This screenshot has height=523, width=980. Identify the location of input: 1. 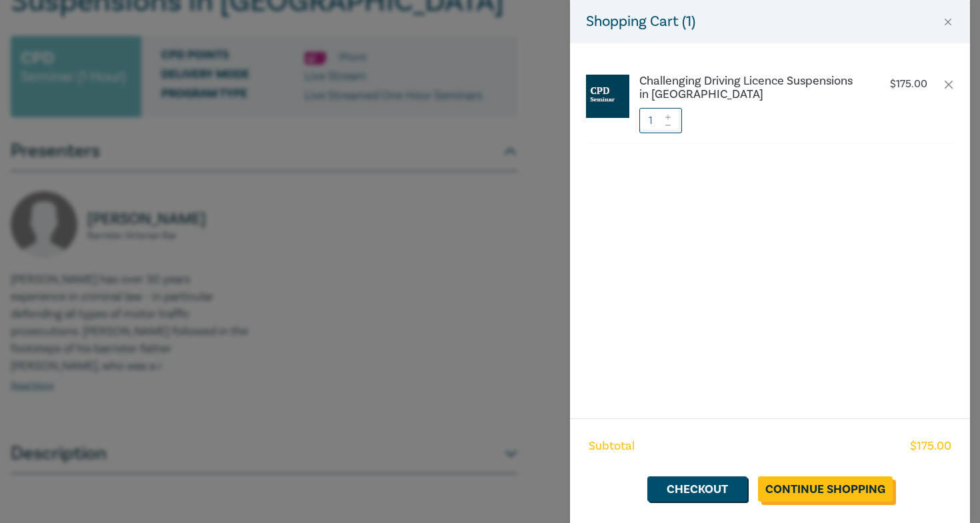
(661, 121).